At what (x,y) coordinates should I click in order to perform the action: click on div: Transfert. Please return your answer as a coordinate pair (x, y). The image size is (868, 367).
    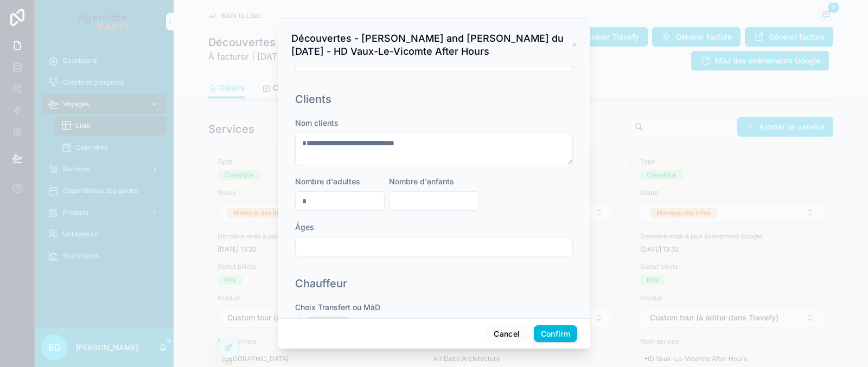
    Looking at the image, I should click on (329, 322).